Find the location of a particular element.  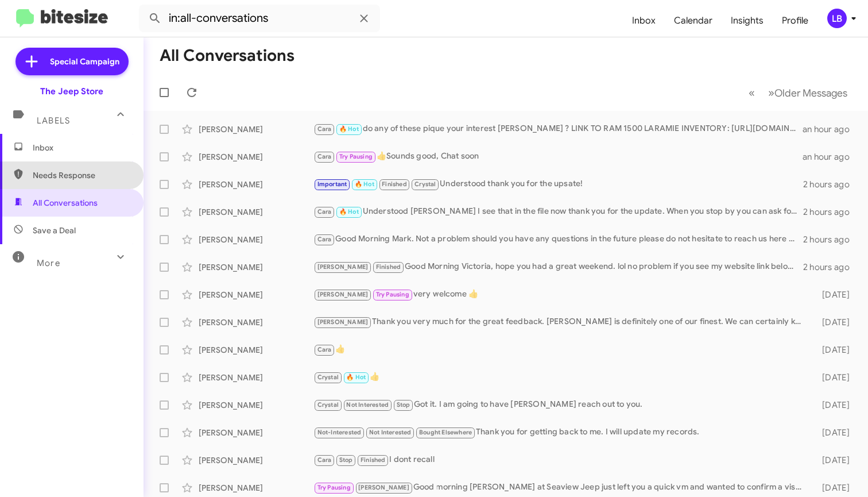

div: Good Morning Mark. Not a problem should you have any questions in the future please do not hesita... is located at coordinates (558, 239).